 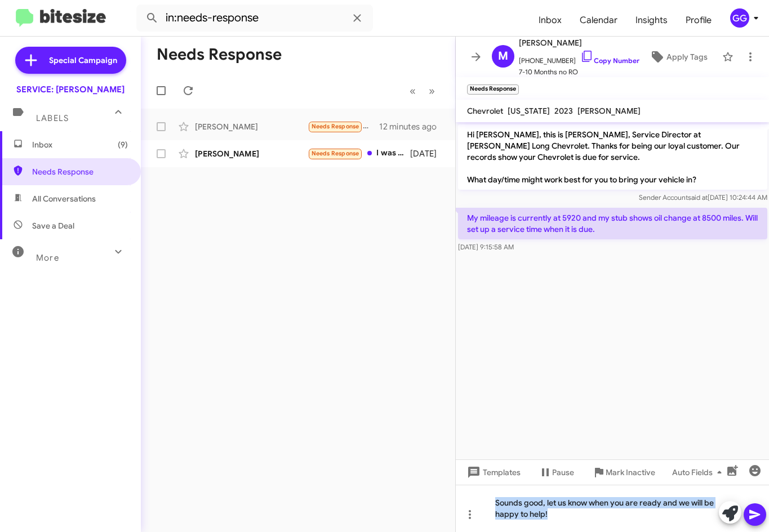 What do you see at coordinates (563, 111) in the screenshot?
I see `span: 2023` at bounding box center [563, 111].